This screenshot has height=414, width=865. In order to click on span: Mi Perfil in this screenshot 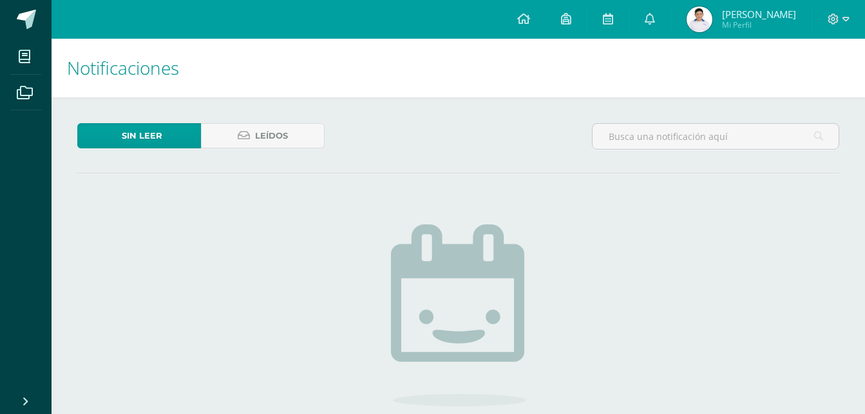, I will do `click(759, 24)`.